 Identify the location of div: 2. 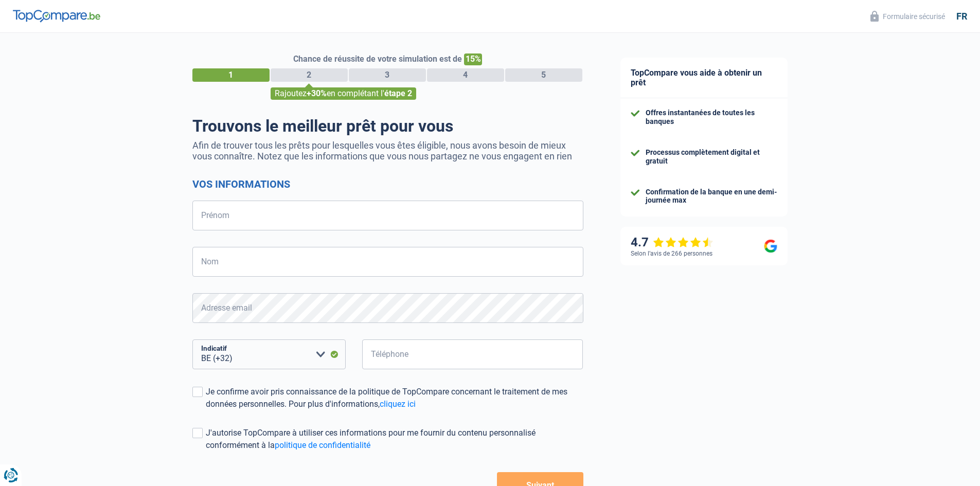
(309, 75).